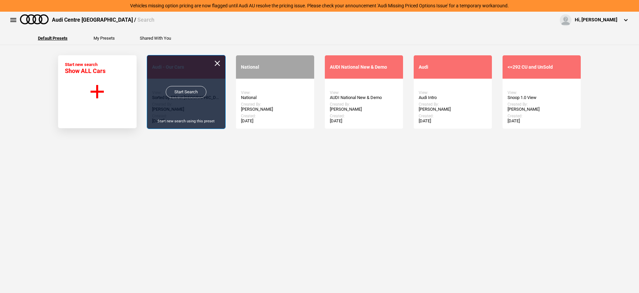 Image resolution: width=639 pixels, height=293 pixels. What do you see at coordinates (155, 38) in the screenshot?
I see `button: Shared With You` at bounding box center [155, 38].